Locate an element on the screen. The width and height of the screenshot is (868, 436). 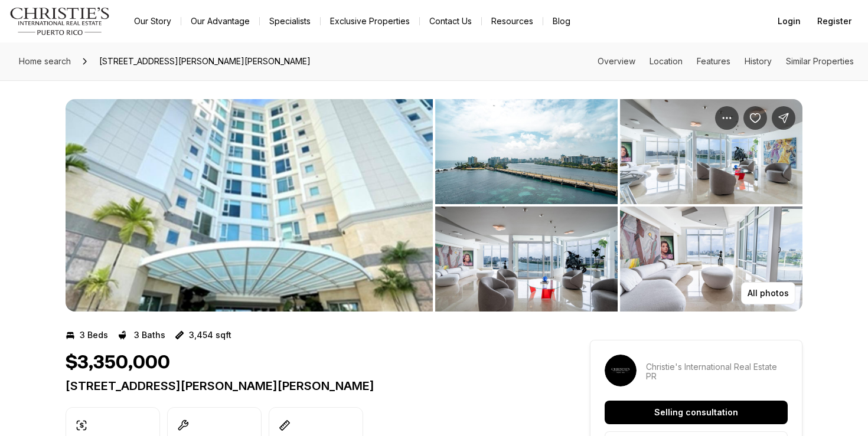
h1: $3,350,000 is located at coordinates (118, 363).